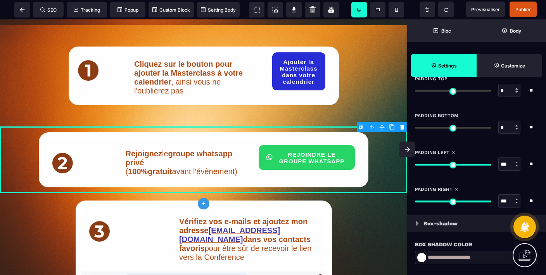 The image size is (546, 275). What do you see at coordinates (99, 212) in the screenshot?
I see `img: 48a31722cc926625eea8d51eb2ec7d13_6851da3578e9a_Secret3_burntAmber.png` at bounding box center [99, 212].